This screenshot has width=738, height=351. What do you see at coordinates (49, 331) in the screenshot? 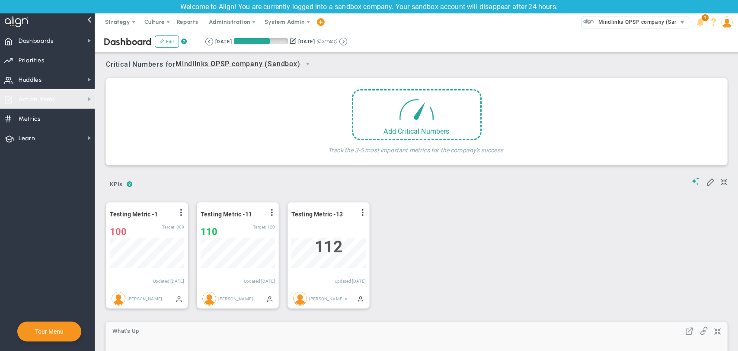
I see `button: Tour Menu` at bounding box center [49, 331].